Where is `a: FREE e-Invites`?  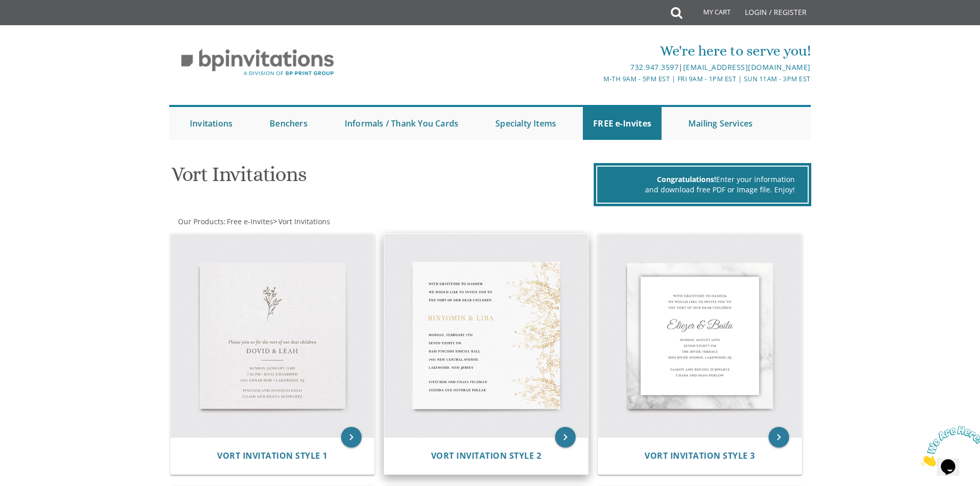
a: FREE e-Invites is located at coordinates (622, 124).